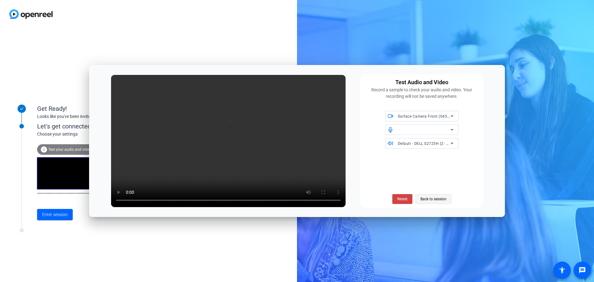  Describe the element at coordinates (422, 93) in the screenshot. I see `div: Record a sample to check your audio and video. Your recording will not be saved anywhere.` at that location.